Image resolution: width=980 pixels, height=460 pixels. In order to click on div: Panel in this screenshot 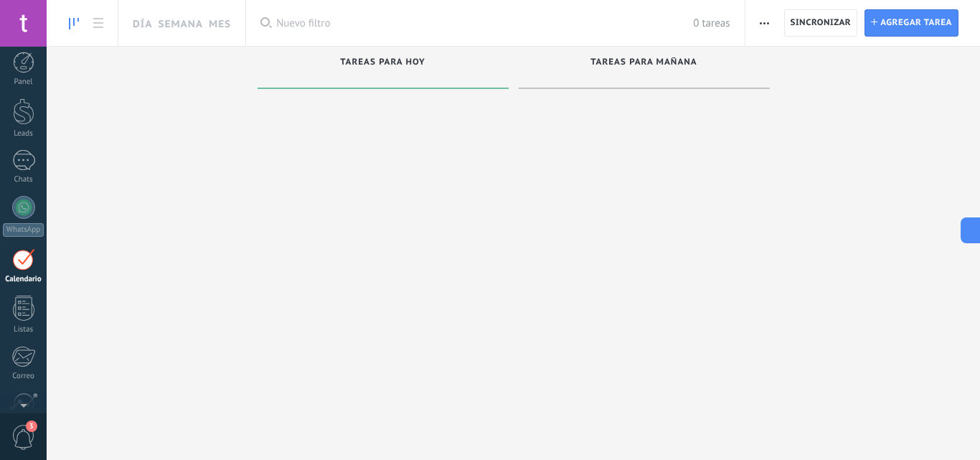, I will do `click(23, 82)`.